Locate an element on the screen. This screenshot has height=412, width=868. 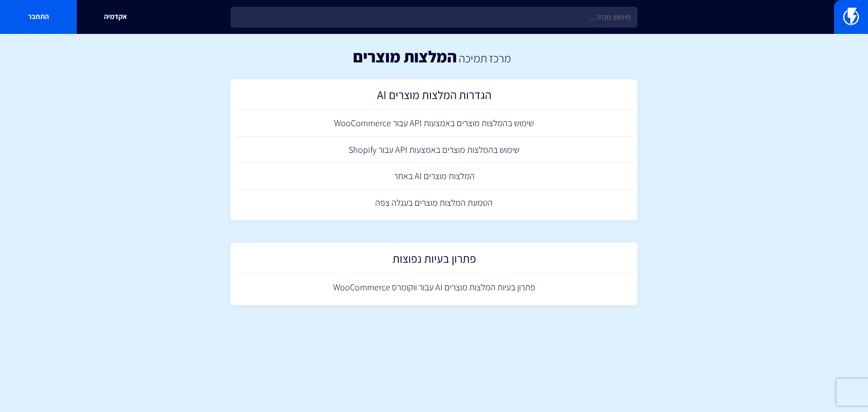
a: שימוש בהמלצות מוצרים באמצעות API עבור WooCommerce is located at coordinates (434, 123).